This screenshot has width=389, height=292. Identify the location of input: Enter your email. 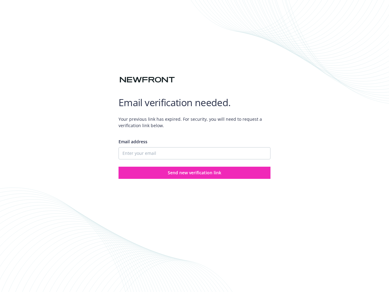
(195, 153).